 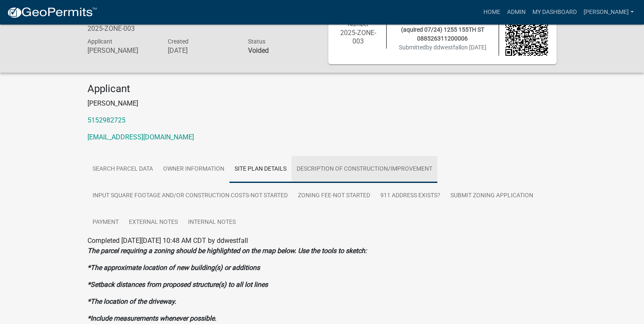 I want to click on img: QR code, so click(x=527, y=34).